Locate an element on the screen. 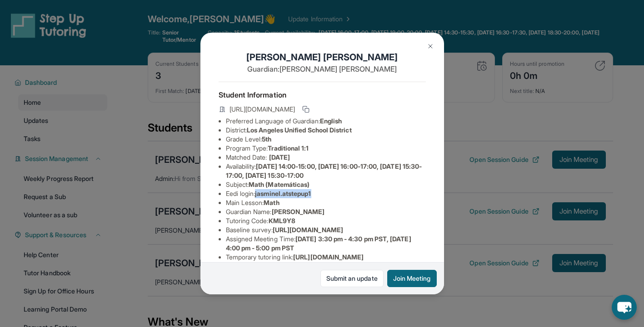 This screenshot has height=327, width=644. li: Temporary tutoring link : is located at coordinates (326, 258).